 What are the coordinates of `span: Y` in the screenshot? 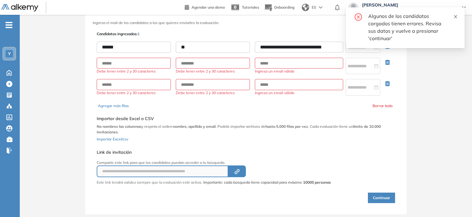 It's located at (9, 54).